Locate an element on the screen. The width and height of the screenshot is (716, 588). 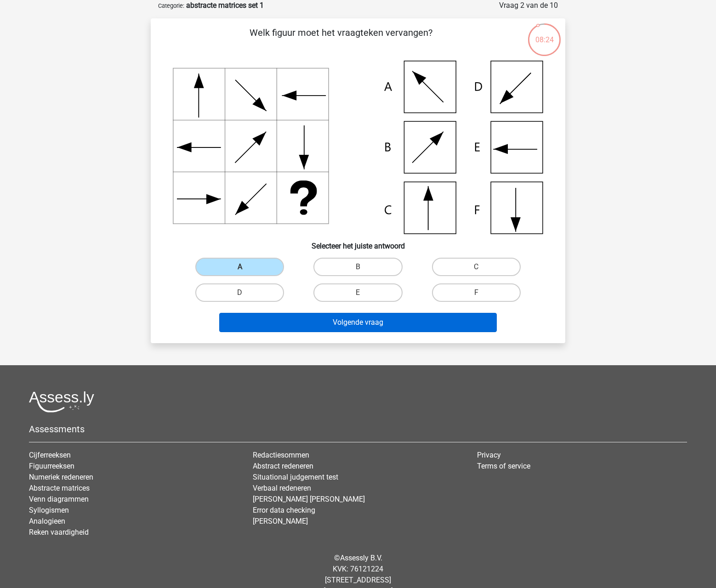
small: Categorie: is located at coordinates (171, 5).